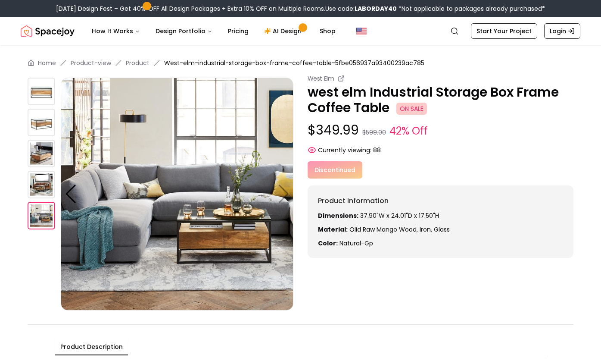 The height and width of the screenshot is (364, 601). I want to click on a: Product-view, so click(91, 63).